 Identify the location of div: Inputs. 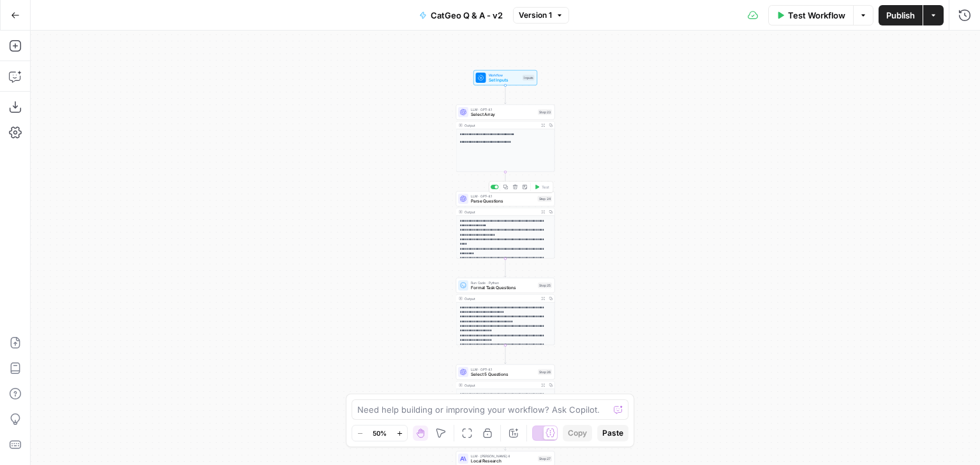
(528, 78).